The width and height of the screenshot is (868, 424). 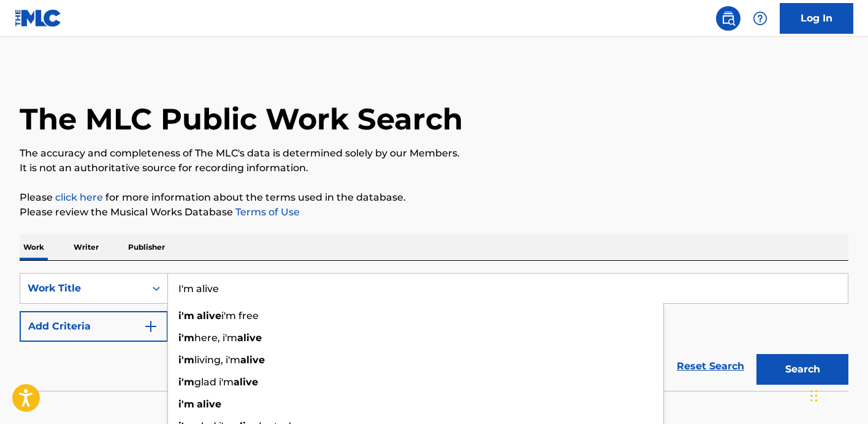 What do you see at coordinates (83, 289) in the screenshot?
I see `div: Work Title` at bounding box center [83, 289].